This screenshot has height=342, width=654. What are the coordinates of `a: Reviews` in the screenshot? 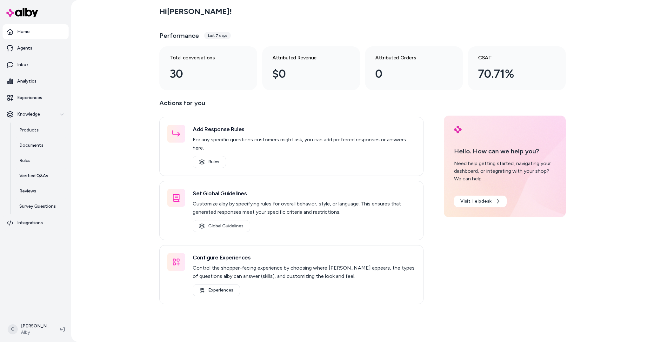 It's located at (41, 191).